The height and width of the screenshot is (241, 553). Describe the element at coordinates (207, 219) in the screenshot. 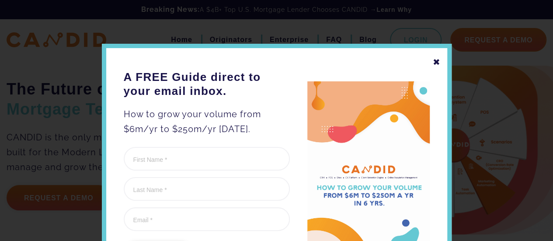

I see `input: Email *` at that location.